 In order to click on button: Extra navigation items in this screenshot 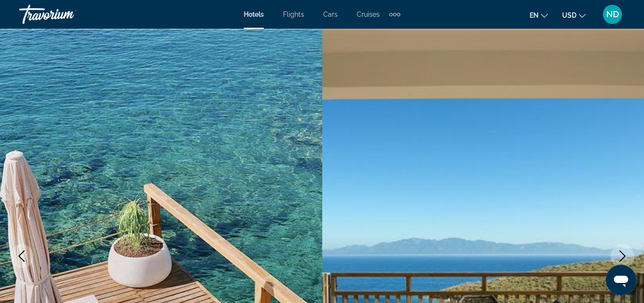, I will do `click(395, 15)`.